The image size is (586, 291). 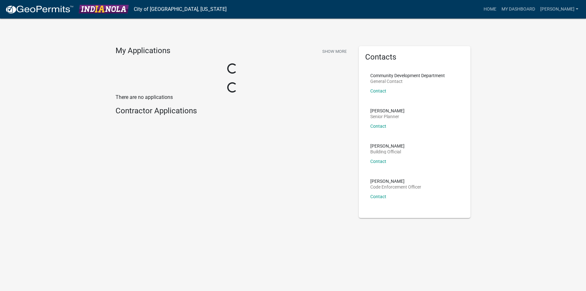 What do you see at coordinates (408, 81) in the screenshot?
I see `p: General Contact` at bounding box center [408, 81].